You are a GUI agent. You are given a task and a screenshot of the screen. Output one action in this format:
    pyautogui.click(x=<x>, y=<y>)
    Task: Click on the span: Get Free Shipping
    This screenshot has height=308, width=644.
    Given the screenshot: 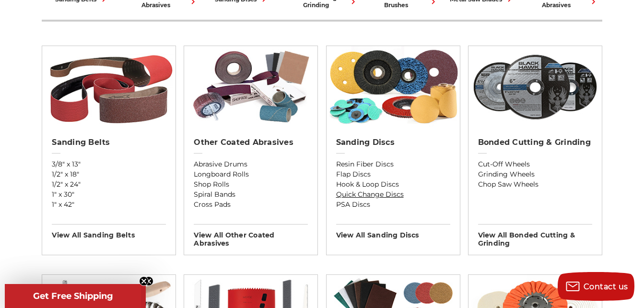 What is the action you would take?
    pyautogui.click(x=73, y=296)
    